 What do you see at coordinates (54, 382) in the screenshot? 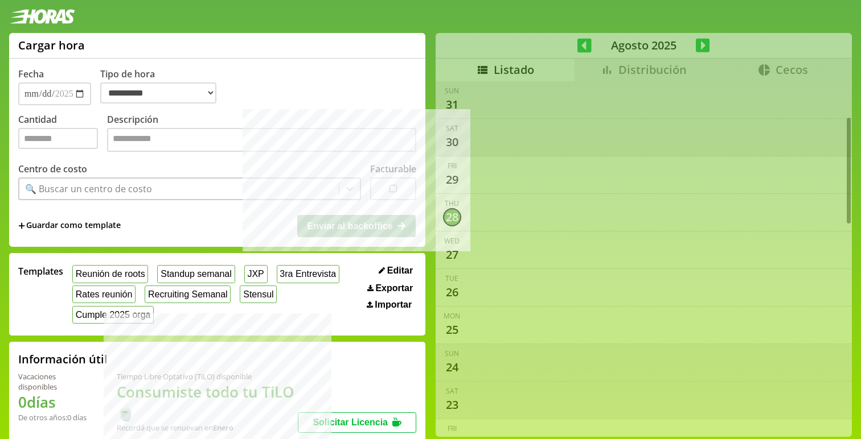
I see `div: Vacaciones disponibles` at bounding box center [54, 382].